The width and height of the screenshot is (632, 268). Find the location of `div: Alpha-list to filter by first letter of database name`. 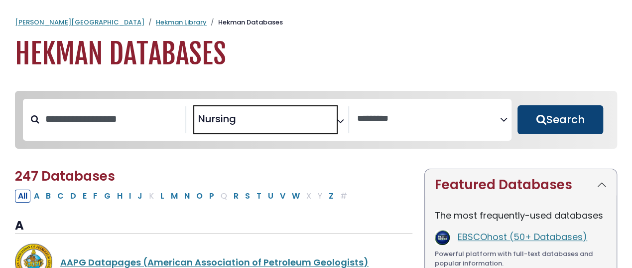

div: Alpha-list to filter by first letter of database name is located at coordinates (183, 195).